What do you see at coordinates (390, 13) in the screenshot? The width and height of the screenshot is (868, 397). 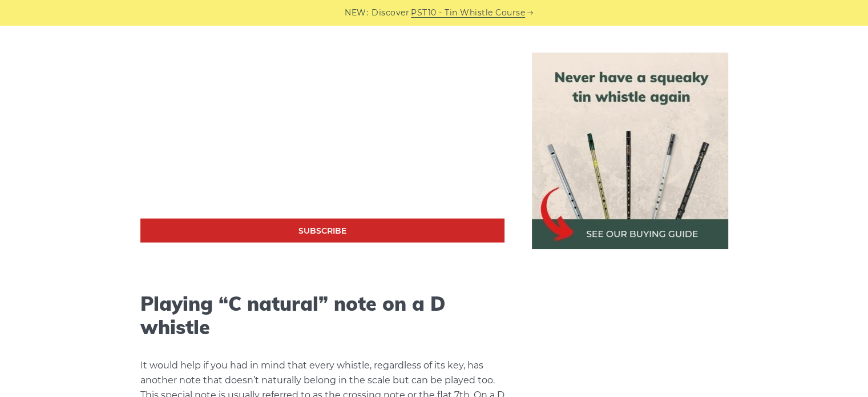 I see `span: Discover` at bounding box center [390, 13].